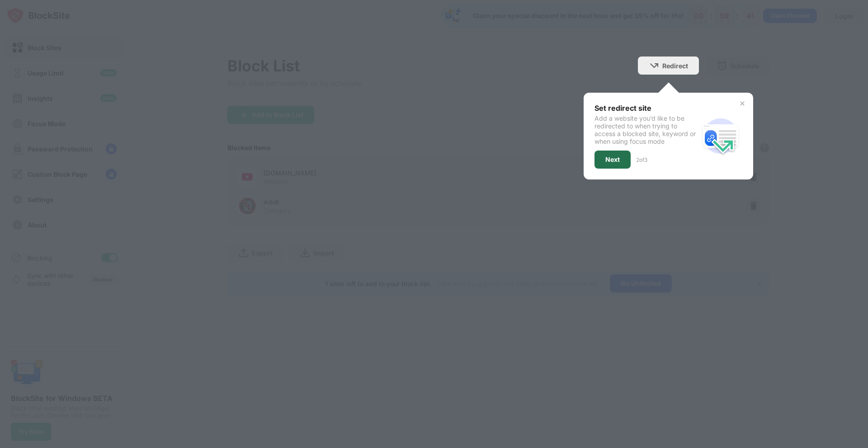 This screenshot has width=868, height=448. Describe the element at coordinates (646, 107) in the screenshot. I see `div: Set redirect site` at that location.